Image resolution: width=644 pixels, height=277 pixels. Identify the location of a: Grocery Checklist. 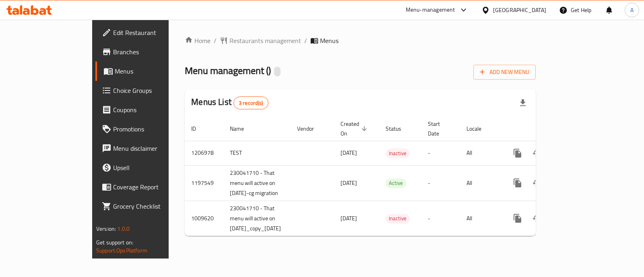
(147, 206).